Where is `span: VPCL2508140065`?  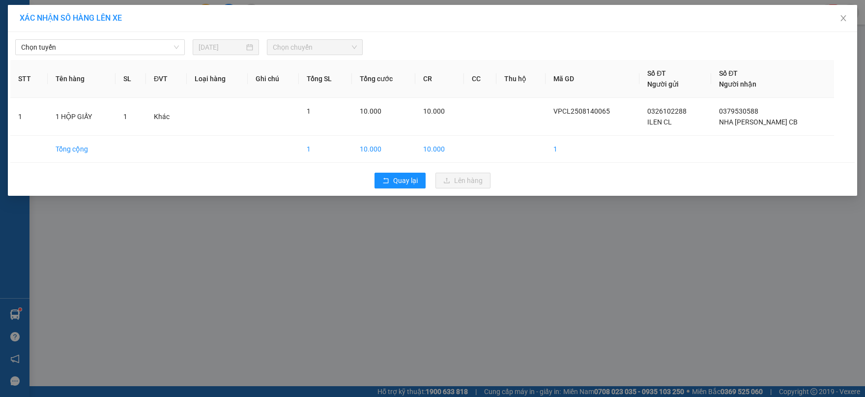 span: VPCL2508140065 is located at coordinates (581, 111).